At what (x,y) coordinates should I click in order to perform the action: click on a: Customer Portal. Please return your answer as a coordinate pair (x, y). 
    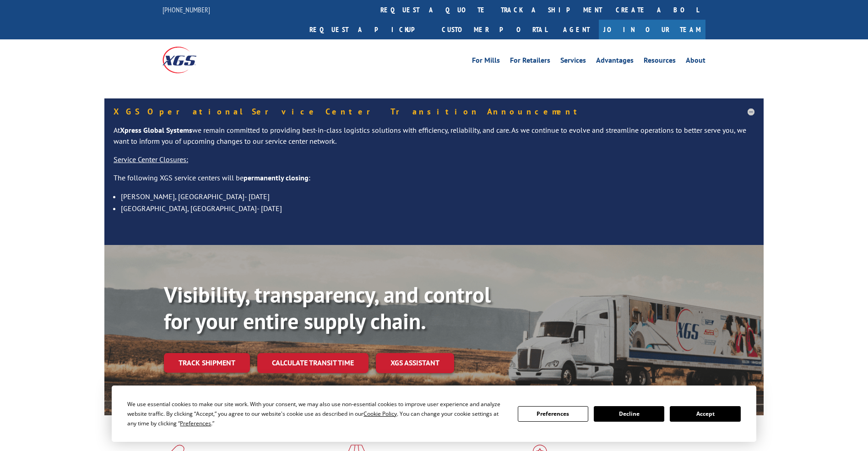
    Looking at the image, I should click on (495, 30).